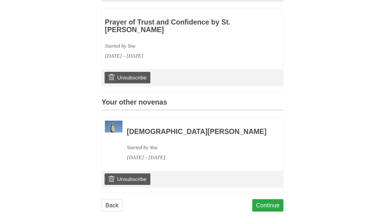  Describe the element at coordinates (114, 126) in the screenshot. I see `img: Novena image` at that location.